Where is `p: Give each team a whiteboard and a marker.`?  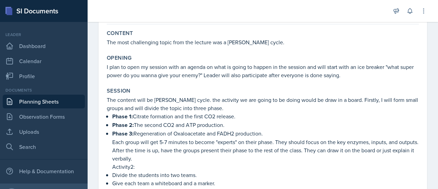
p: Give each team a whiteboard and a marker. is located at coordinates (266, 183).